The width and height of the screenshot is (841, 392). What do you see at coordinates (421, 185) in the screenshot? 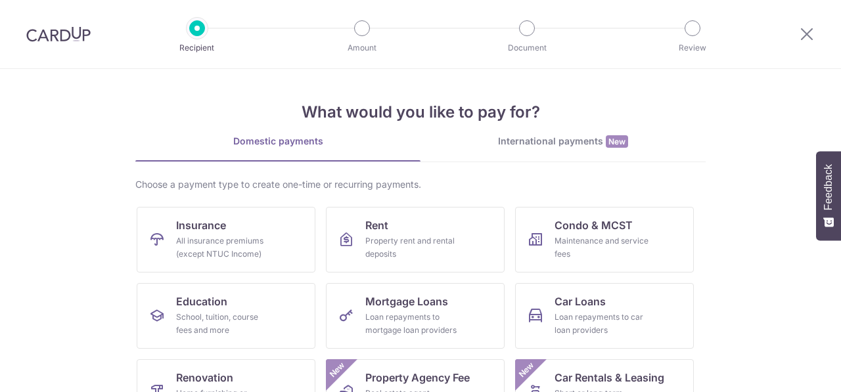
I see `div: Choose a payment type to create one-time or recurring payments.` at bounding box center [421, 185].